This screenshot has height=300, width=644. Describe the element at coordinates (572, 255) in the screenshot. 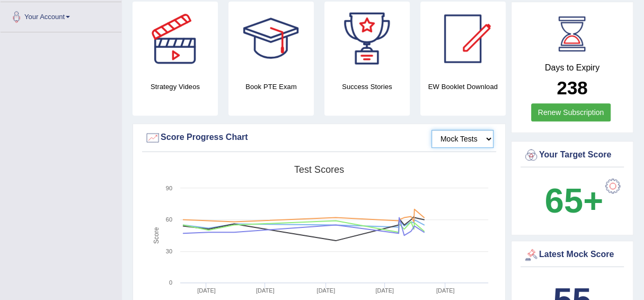

I see `div: Latest Mock Score` at that location.